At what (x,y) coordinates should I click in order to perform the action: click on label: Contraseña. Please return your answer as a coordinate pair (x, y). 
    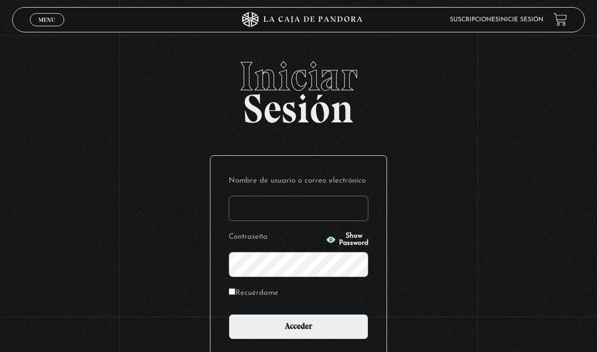
    Looking at the image, I should click on (276, 237).